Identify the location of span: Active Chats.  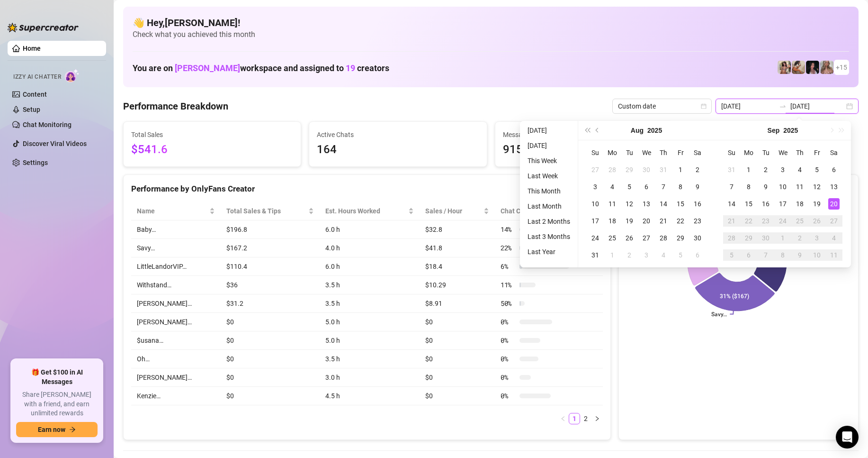
(398, 134).